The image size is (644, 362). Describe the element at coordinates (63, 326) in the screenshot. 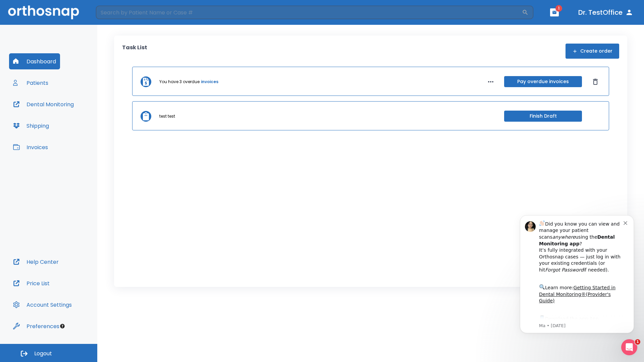

I see `div: Tooltip anchor` at that location.